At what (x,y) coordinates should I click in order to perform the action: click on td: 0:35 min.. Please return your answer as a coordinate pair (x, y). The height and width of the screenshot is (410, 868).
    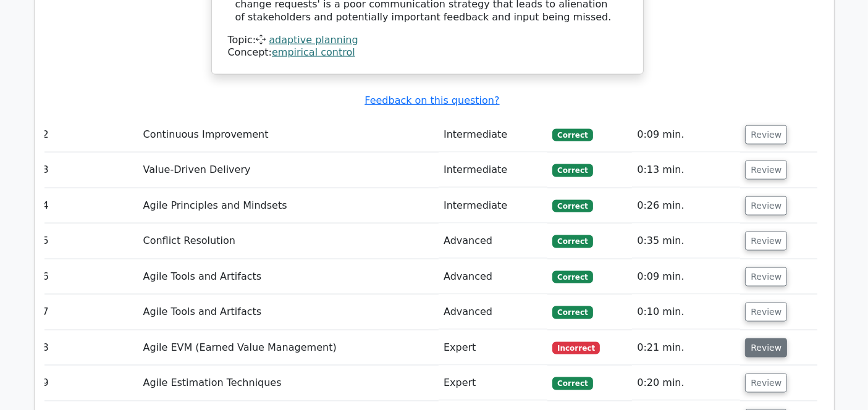
    Looking at the image, I should click on (686, 241).